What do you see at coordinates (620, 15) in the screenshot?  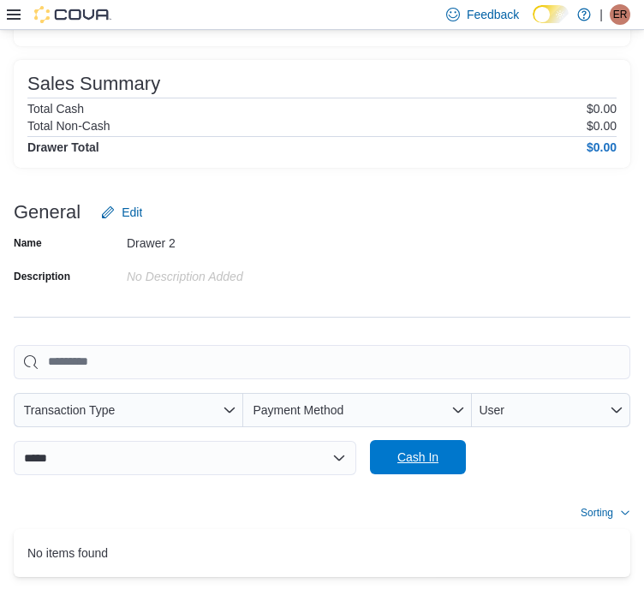 I see `span: ER` at bounding box center [620, 15].